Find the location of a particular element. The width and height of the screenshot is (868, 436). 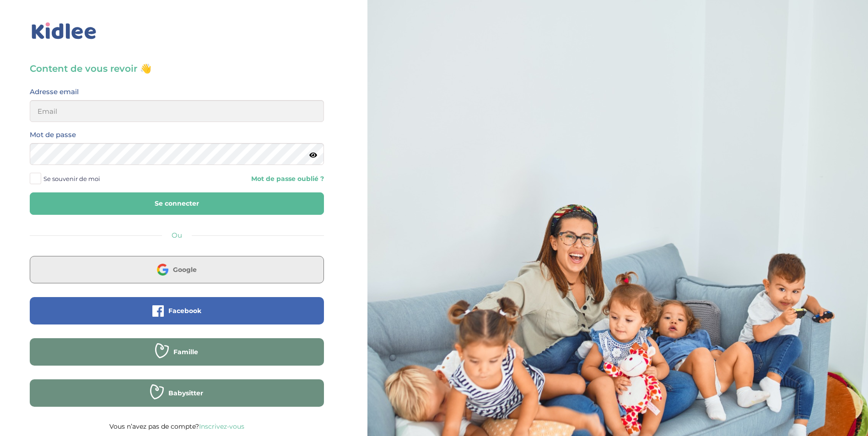

span: Ou is located at coordinates (176, 235).